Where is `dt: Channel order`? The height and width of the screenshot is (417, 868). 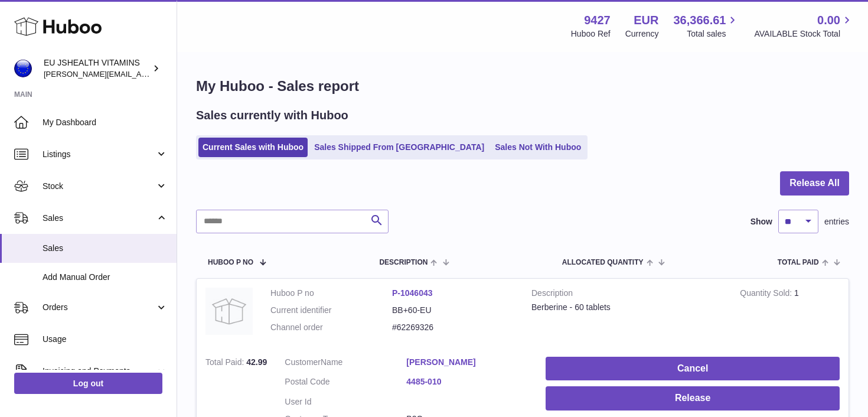
dt: Channel order is located at coordinates (332, 327).